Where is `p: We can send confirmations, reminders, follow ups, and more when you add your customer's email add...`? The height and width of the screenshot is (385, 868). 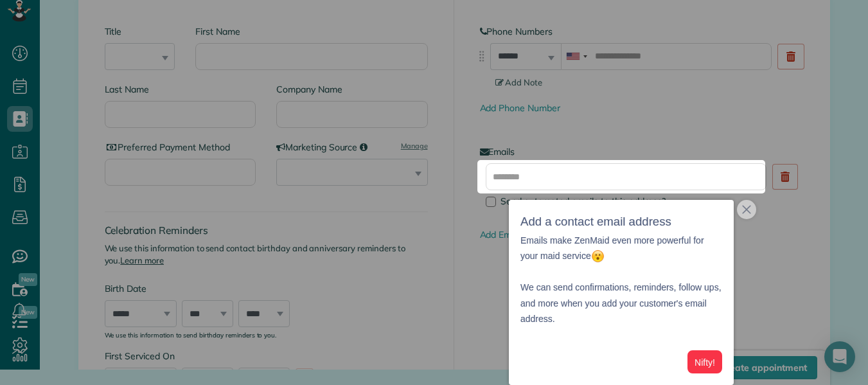
p: We can send confirmations, reminders, follow ups, and more when you add your customer's email add... is located at coordinates (621, 295).